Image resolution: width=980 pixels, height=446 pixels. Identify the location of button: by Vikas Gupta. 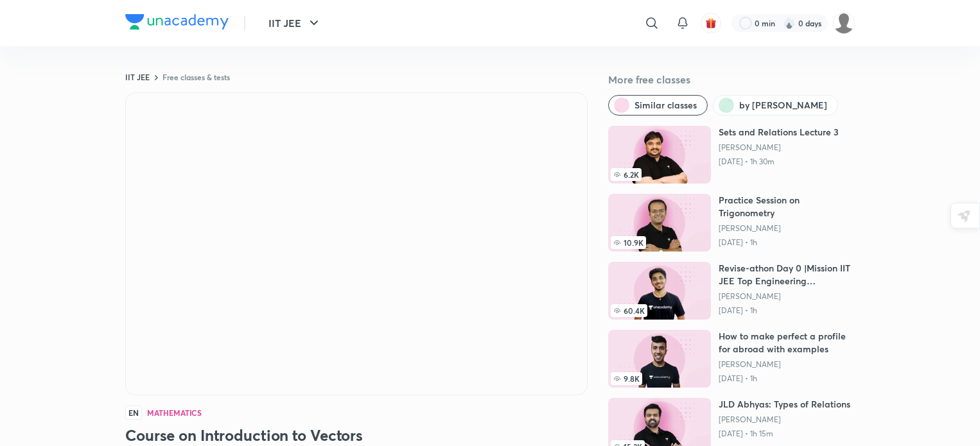
(775, 105).